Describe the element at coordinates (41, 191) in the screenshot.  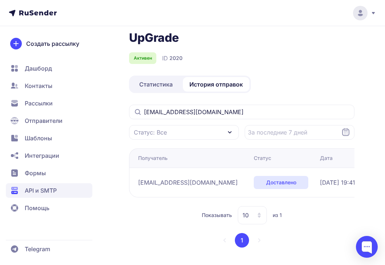
I see `span: API и SMTP` at that location.